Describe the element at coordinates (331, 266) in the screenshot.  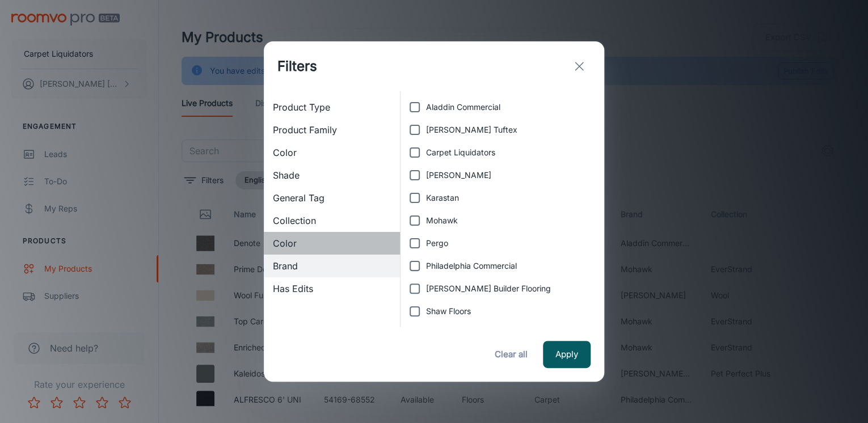
I see `div: Brand` at that location.